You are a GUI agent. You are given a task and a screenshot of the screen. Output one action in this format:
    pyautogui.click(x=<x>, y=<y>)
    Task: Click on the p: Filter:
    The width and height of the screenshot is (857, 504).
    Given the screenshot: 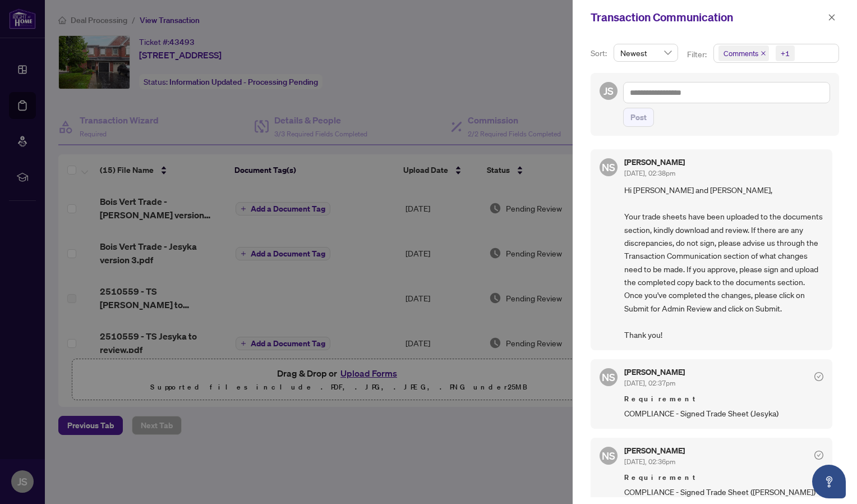 What is the action you would take?
    pyautogui.click(x=698, y=54)
    